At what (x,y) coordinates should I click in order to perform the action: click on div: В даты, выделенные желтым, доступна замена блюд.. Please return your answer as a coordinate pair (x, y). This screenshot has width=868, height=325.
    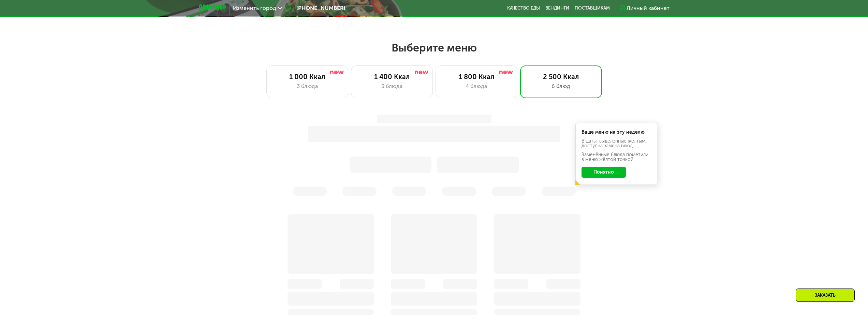
    Looking at the image, I should click on (616, 143).